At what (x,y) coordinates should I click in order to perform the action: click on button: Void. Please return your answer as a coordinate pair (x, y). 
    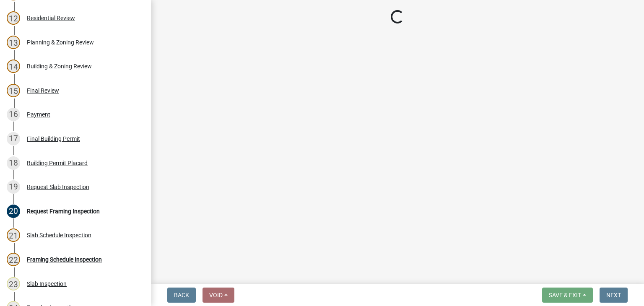
    Looking at the image, I should click on (218, 295).